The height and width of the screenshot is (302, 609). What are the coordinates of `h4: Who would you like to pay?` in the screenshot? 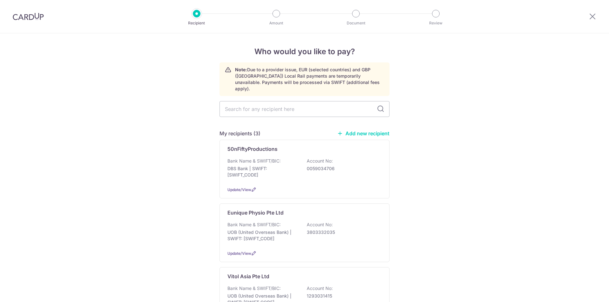 It's located at (305, 52).